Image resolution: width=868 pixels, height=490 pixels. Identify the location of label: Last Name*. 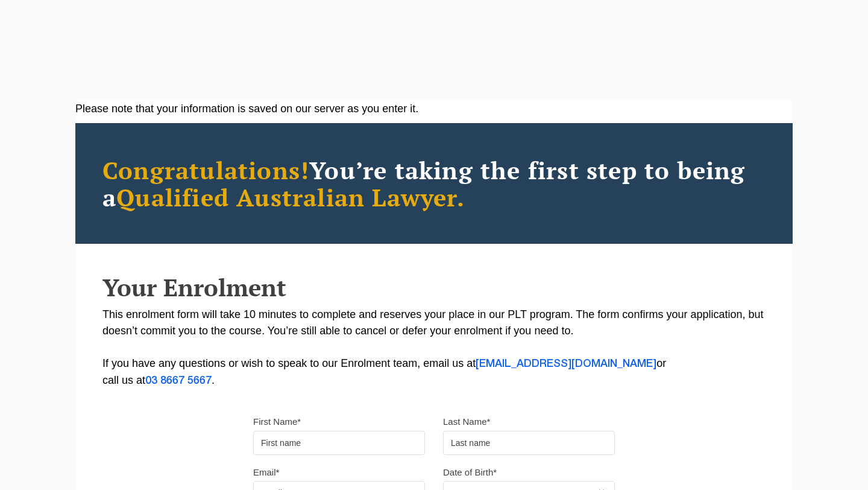
(467, 422).